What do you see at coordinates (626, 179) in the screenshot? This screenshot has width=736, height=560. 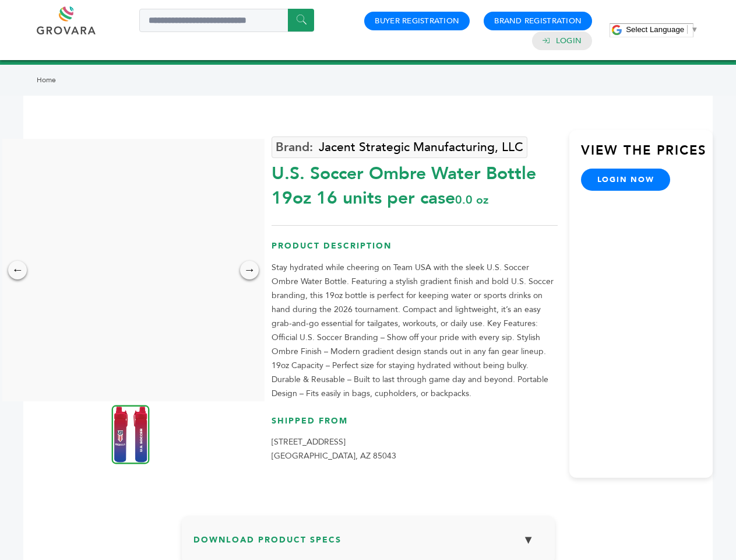 I see `a: login now` at bounding box center [626, 179].